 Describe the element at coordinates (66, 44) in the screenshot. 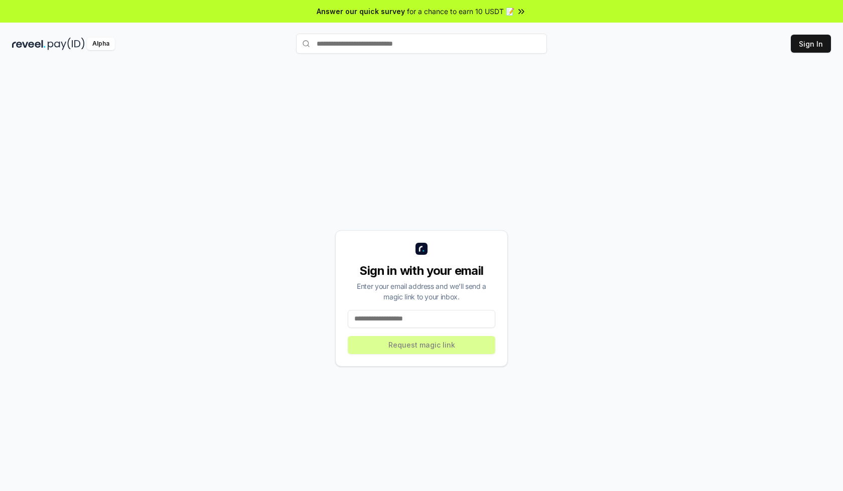

I see `img: pay_id` at that location.